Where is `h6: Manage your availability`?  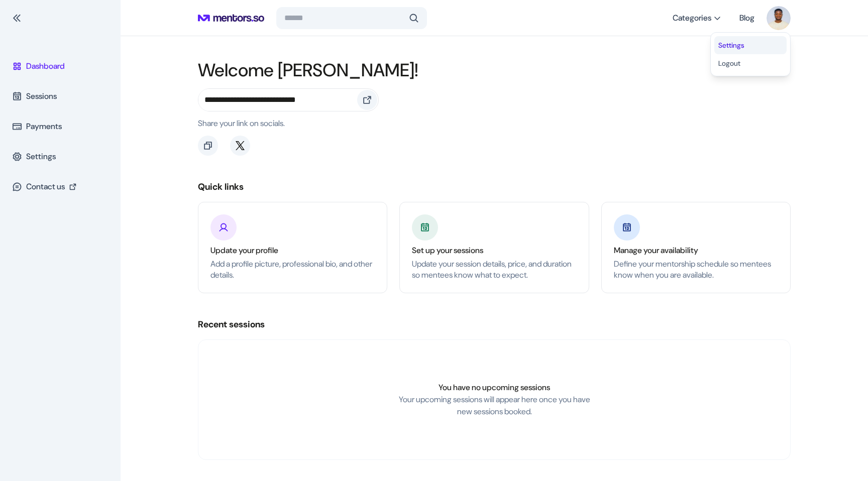
h6: Manage your availability is located at coordinates (696, 251).